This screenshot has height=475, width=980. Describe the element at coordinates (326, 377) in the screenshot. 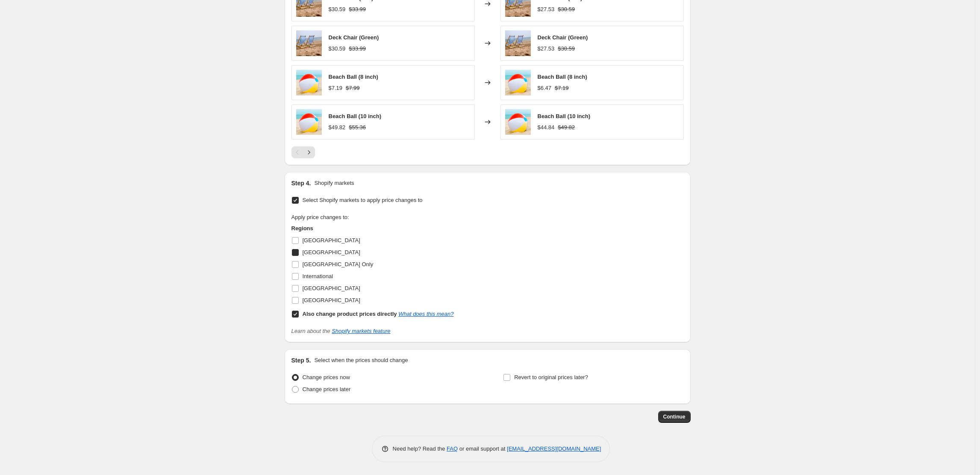

I see `span: Change prices now` at that location.